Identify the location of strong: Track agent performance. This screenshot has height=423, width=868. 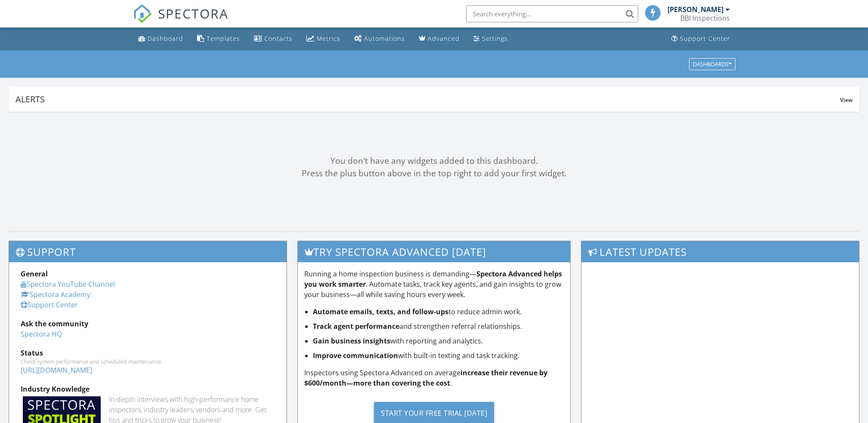
(356, 326).